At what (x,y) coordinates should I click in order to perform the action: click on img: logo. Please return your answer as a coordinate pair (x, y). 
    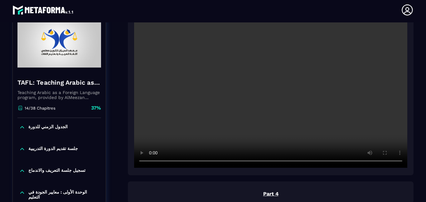
    Looking at the image, I should click on (43, 10).